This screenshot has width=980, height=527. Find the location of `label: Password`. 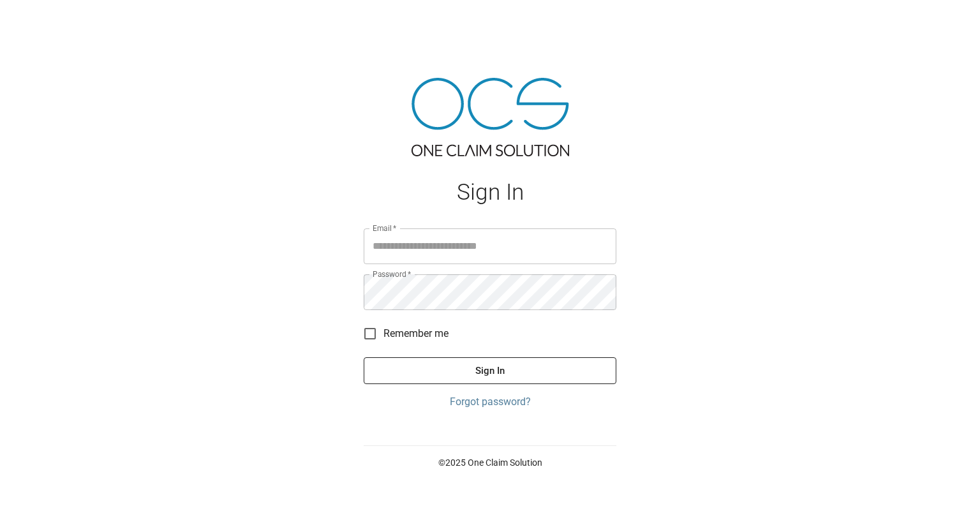

label: Password is located at coordinates (392, 274).